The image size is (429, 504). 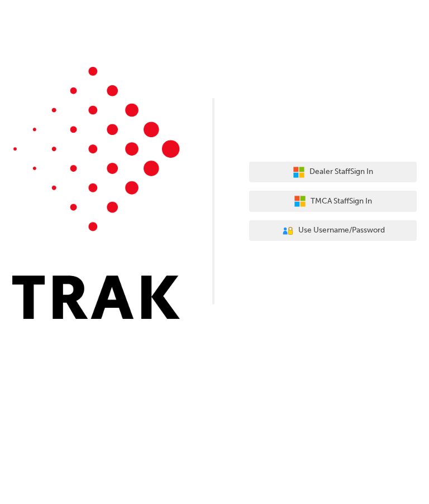 I want to click on button: Dealer StaffSign In, so click(x=333, y=172).